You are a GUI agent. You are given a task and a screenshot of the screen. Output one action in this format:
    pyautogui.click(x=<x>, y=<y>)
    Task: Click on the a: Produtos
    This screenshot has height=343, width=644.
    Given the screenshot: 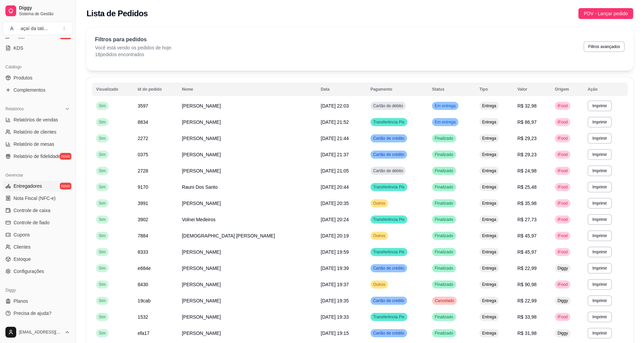 What is the action you would take?
    pyautogui.click(x=37, y=78)
    